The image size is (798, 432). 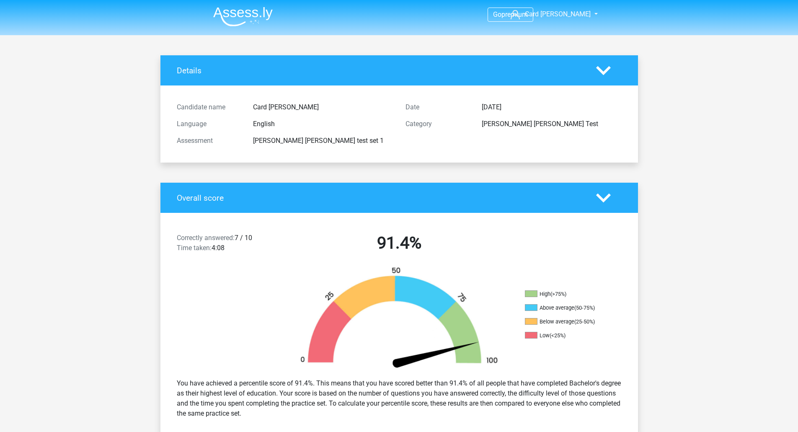 I want to click on div: (>75%), so click(x=559, y=294).